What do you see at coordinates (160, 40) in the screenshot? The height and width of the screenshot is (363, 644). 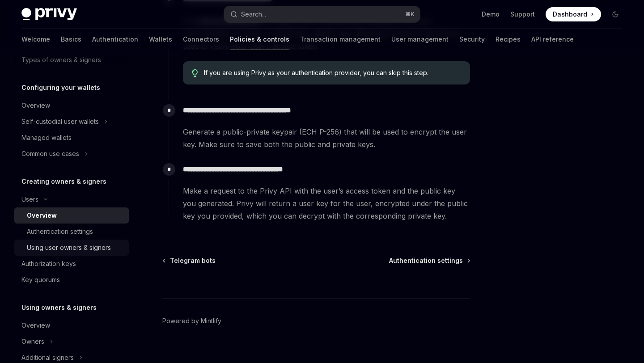 I see `a: Wallets` at bounding box center [160, 40].